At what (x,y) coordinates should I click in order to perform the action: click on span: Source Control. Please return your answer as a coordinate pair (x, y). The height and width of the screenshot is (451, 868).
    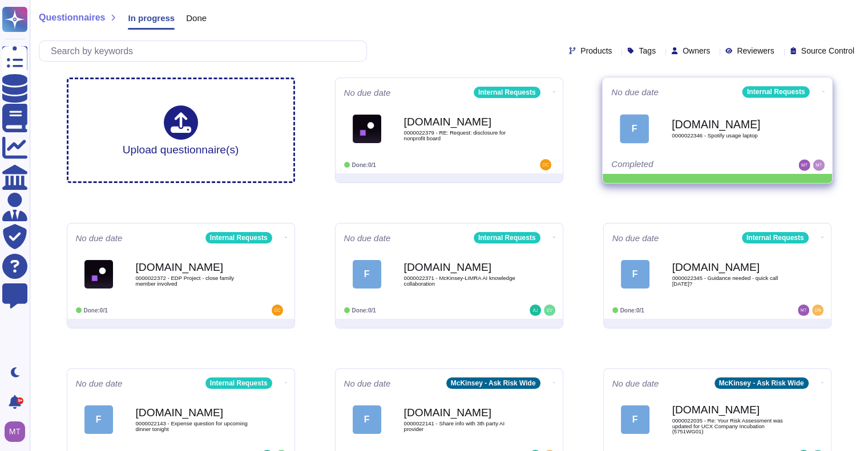
    Looking at the image, I should click on (827, 51).